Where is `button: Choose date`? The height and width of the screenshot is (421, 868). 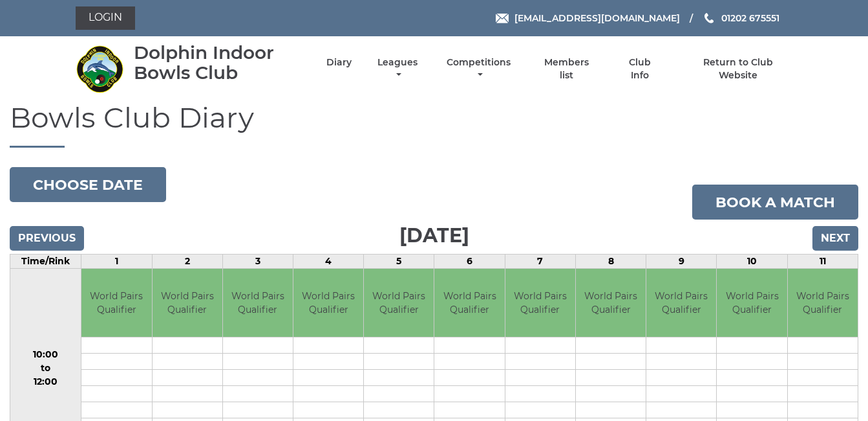 button: Choose date is located at coordinates (88, 184).